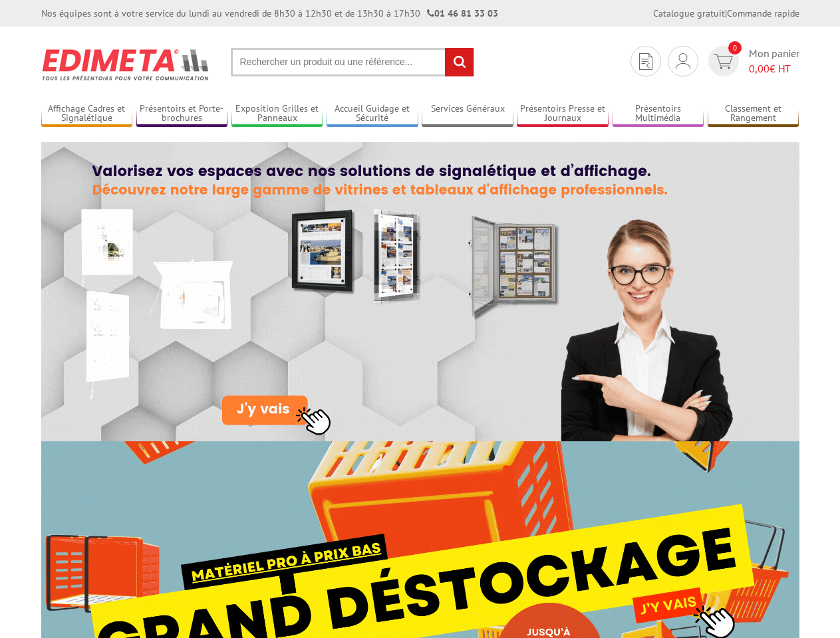  I want to click on a: Présentoirs et Porte-brochures, so click(183, 114).